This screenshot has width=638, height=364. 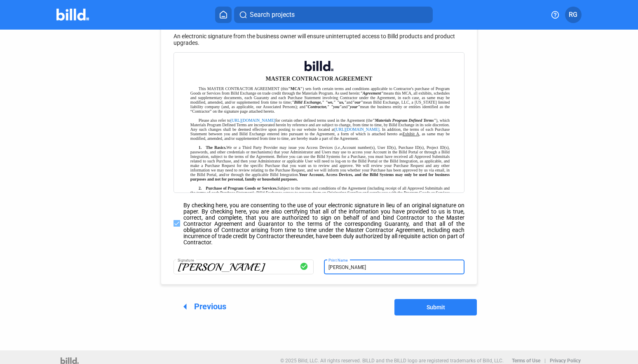 I want to click on i: "Billd Exchange," "we," "us,", so click(x=319, y=102).